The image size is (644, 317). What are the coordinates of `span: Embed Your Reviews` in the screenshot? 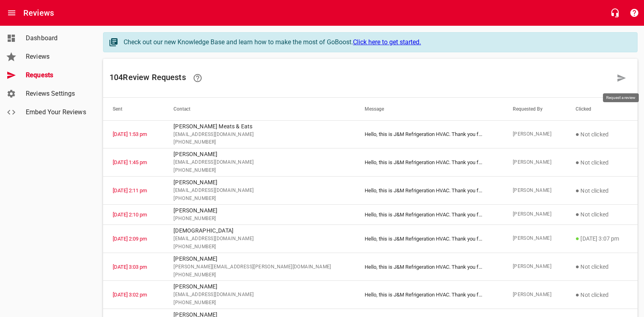 It's located at (56, 113).